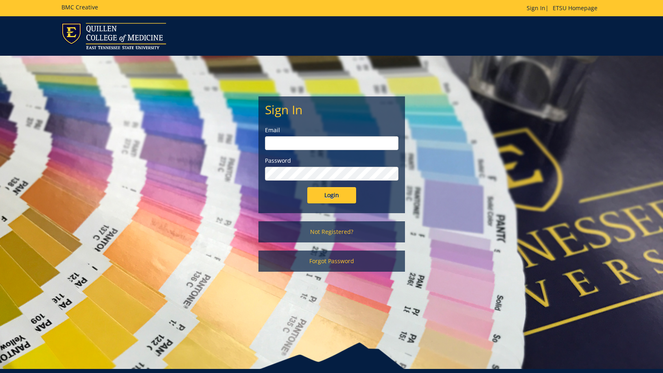  What do you see at coordinates (332, 261) in the screenshot?
I see `a: Forgot Password` at bounding box center [332, 261].